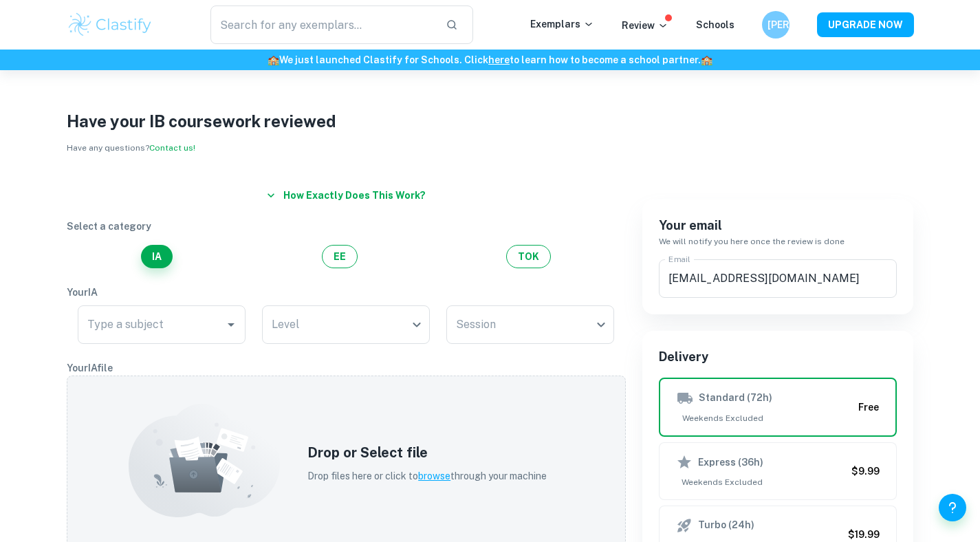  Describe the element at coordinates (490, 121) in the screenshot. I see `h1: Have your IB coursework reviewed` at that location.